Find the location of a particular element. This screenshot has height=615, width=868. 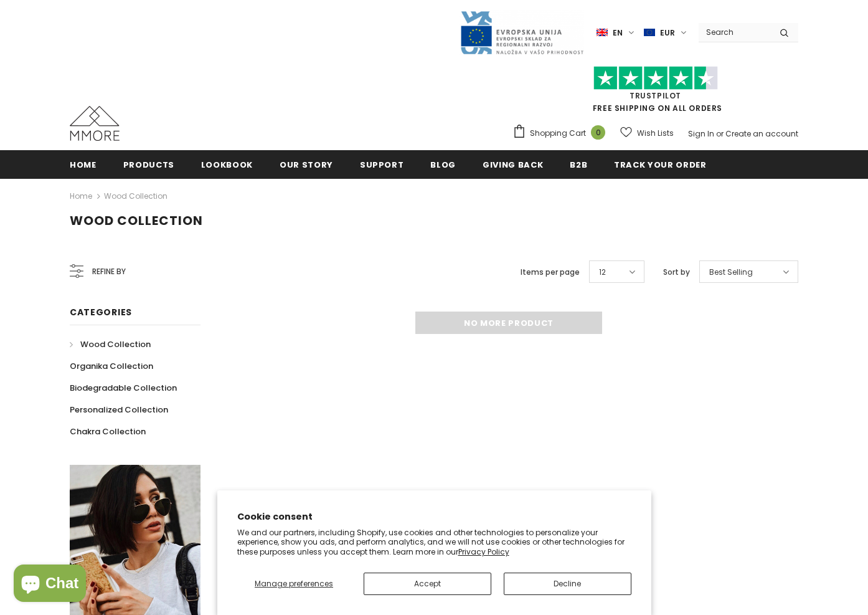

a: Organika Collection is located at coordinates (112, 366).